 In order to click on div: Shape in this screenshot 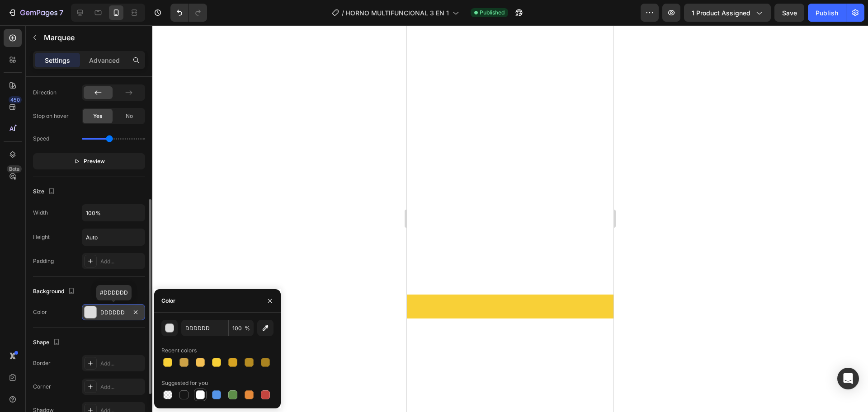, I will do `click(48, 342)`.